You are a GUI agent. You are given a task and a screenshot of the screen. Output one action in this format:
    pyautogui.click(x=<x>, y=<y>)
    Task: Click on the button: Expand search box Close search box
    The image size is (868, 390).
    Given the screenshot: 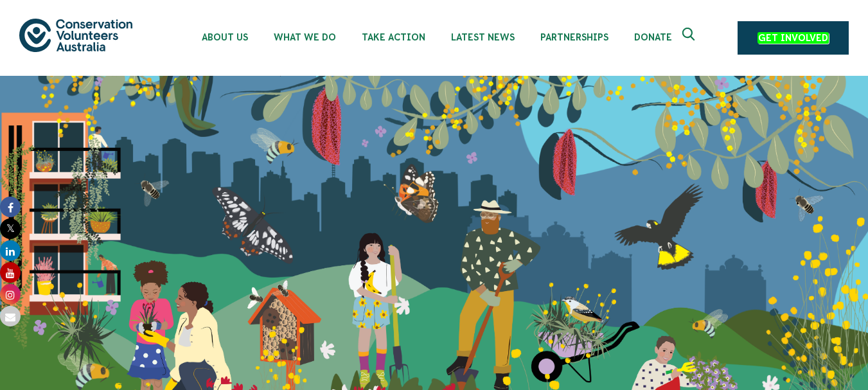 What is the action you would take?
    pyautogui.click(x=690, y=38)
    